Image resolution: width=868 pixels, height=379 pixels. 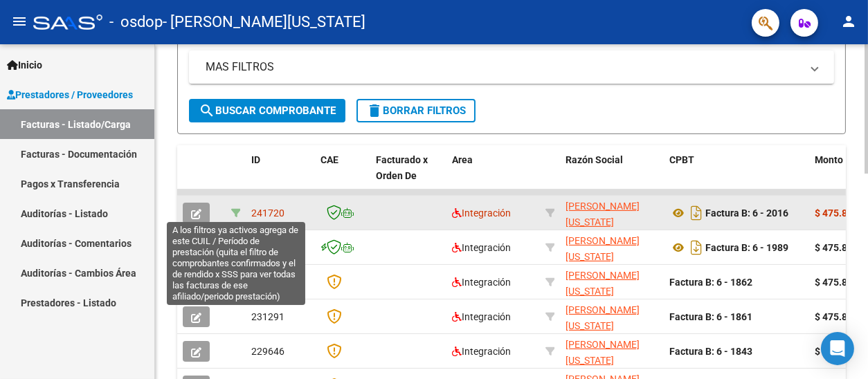 What do you see at coordinates (268, 248) in the screenshot?
I see `span: 240420` at bounding box center [268, 248].